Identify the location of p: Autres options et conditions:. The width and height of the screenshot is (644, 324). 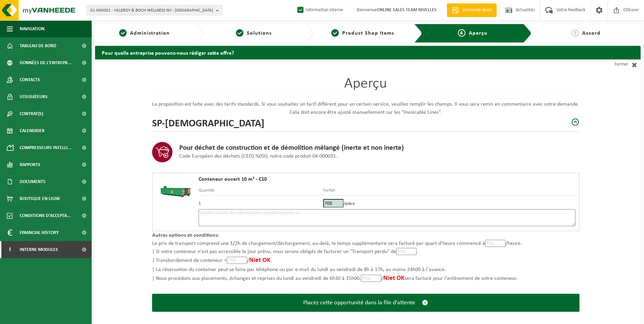
(366, 235).